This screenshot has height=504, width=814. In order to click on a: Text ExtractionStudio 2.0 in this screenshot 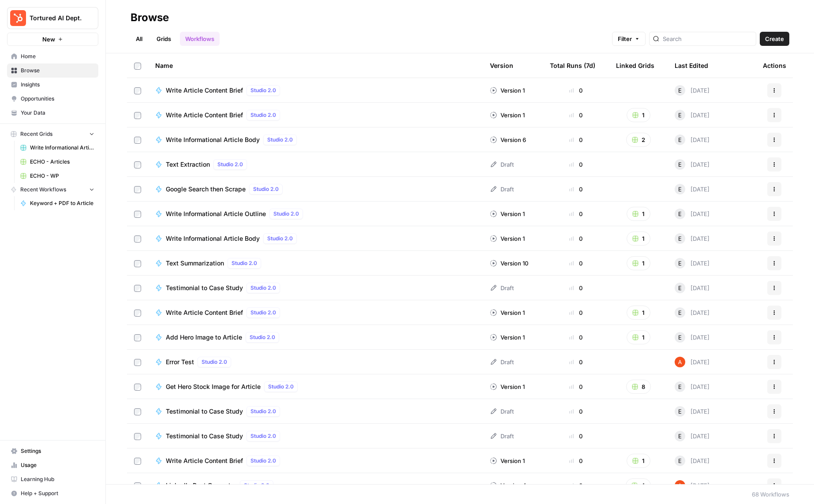, I will do `click(315, 165)`.